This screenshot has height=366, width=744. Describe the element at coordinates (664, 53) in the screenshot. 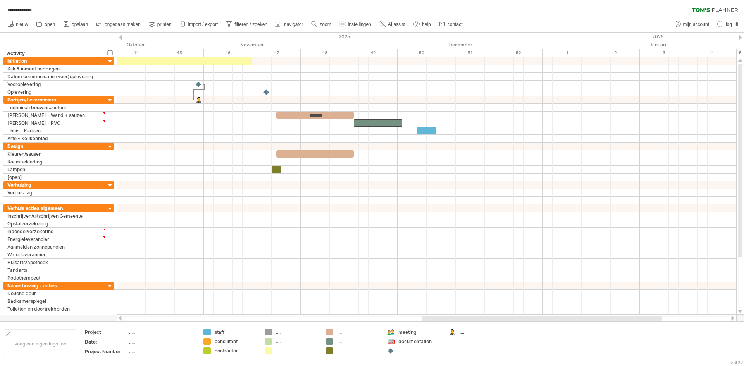

I see `div: 3` at that location.